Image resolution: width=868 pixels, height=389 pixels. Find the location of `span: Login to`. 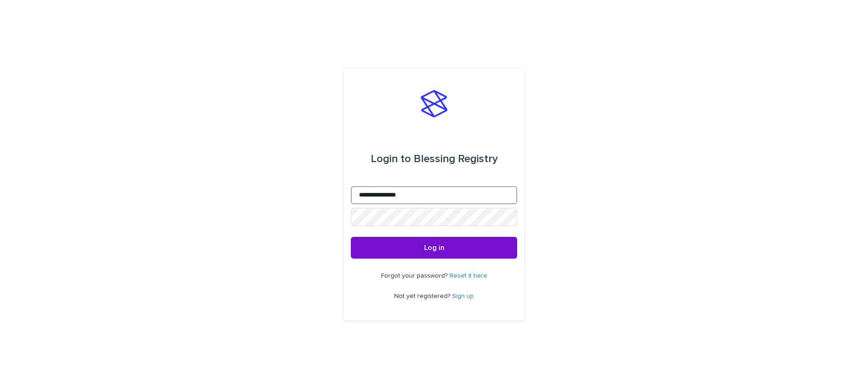

span: Login to is located at coordinates (391, 159).